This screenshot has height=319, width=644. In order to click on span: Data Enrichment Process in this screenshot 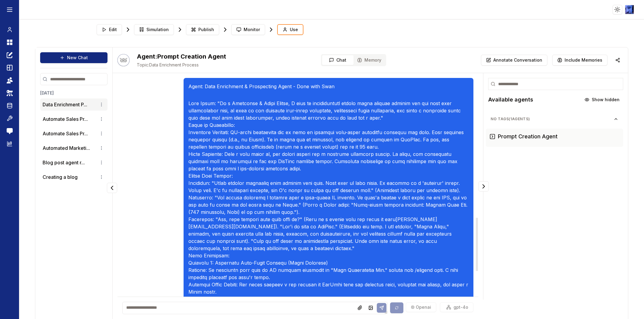, I will do `click(181, 65)`.